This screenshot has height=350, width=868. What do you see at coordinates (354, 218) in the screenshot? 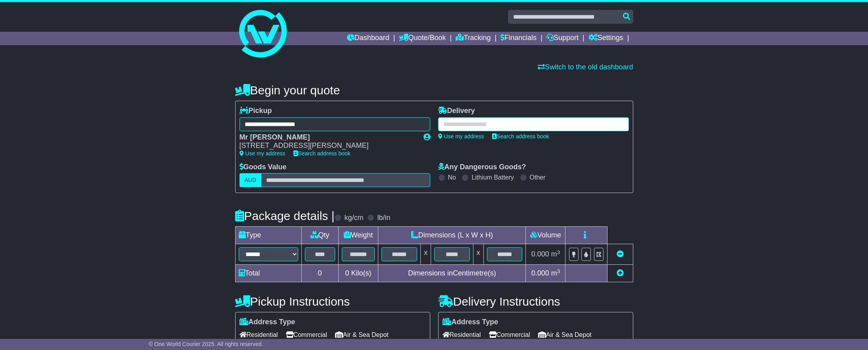
I see `label: kg/cm` at bounding box center [354, 218].